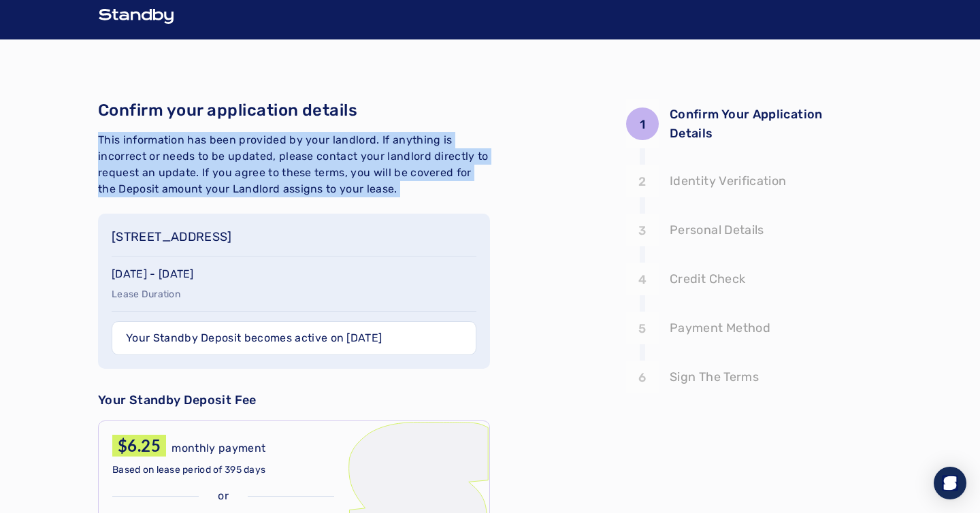 Image resolution: width=980 pixels, height=513 pixels. What do you see at coordinates (294, 400) in the screenshot?
I see `p: Your Standby Deposit Fee` at bounding box center [294, 400].